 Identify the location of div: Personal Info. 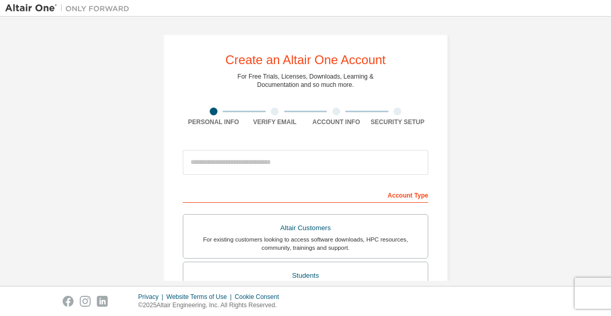
(213, 122).